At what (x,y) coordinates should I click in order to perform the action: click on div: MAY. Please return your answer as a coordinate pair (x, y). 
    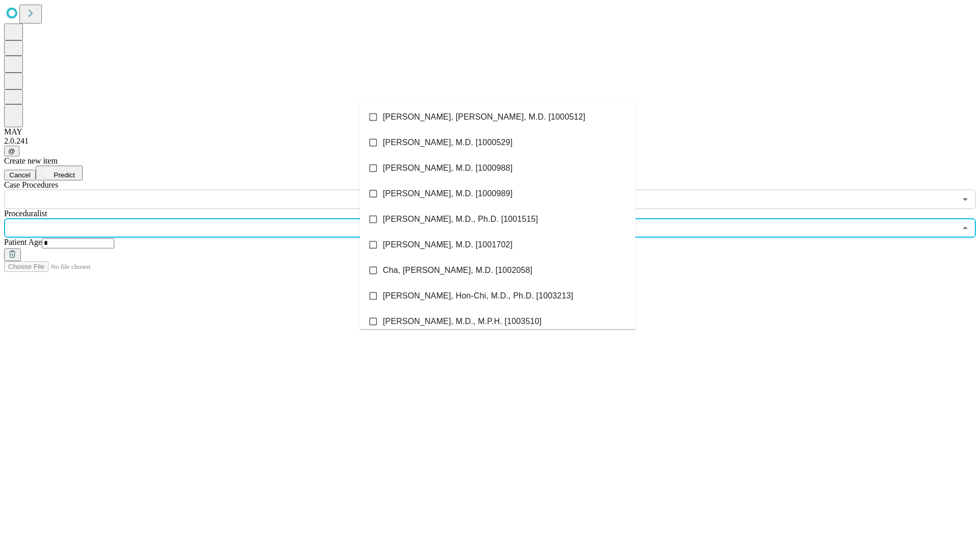
    Looking at the image, I should click on (490, 132).